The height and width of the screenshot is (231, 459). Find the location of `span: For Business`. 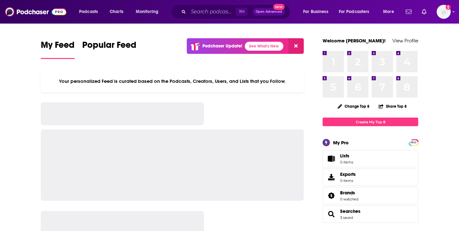

span: For Business is located at coordinates (315, 12).